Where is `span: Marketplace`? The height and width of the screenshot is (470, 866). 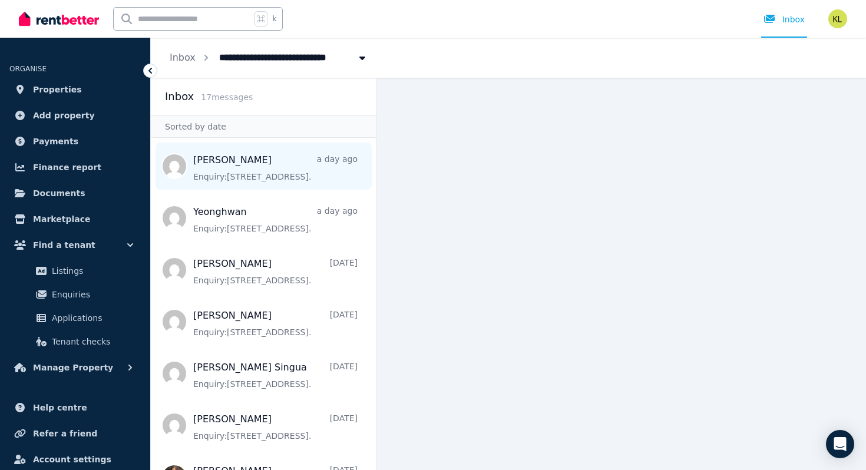 span: Marketplace is located at coordinates (61, 219).